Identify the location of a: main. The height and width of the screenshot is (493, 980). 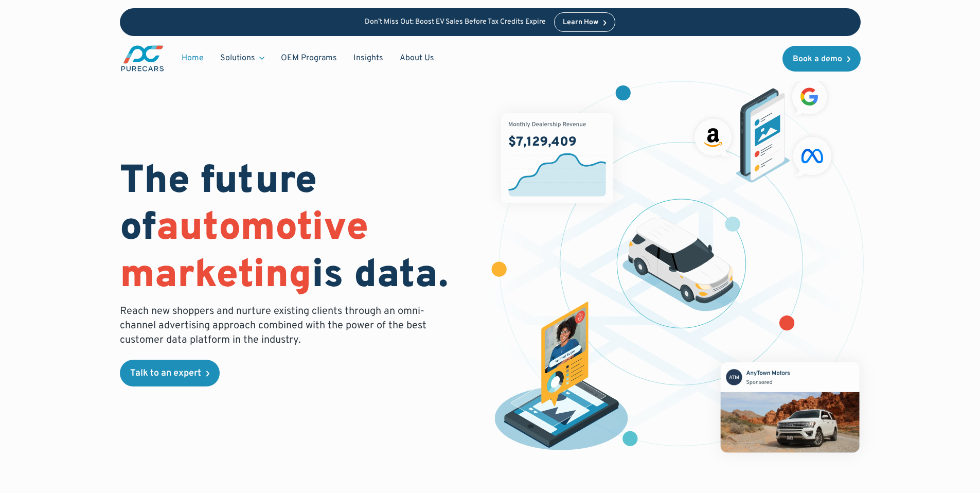
(142, 58).